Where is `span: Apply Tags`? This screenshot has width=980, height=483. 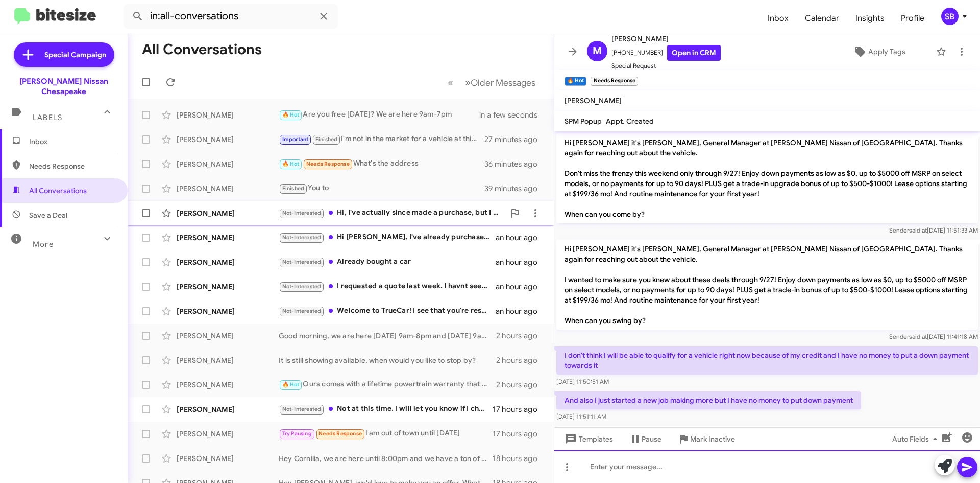
span: Apply Tags is located at coordinates (887, 51).